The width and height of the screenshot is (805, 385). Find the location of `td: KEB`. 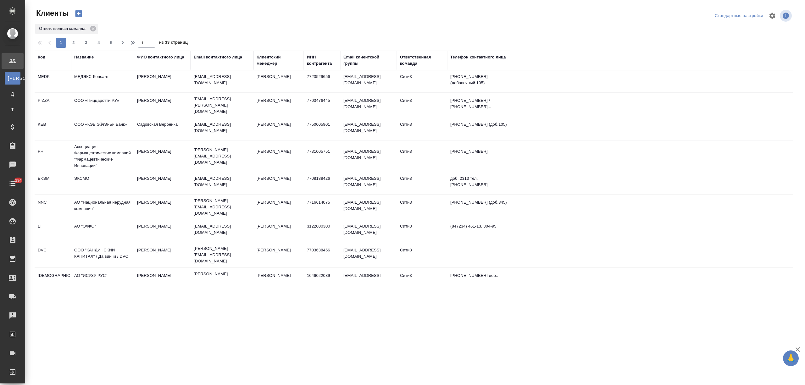

td: KEB is located at coordinates (53, 129).